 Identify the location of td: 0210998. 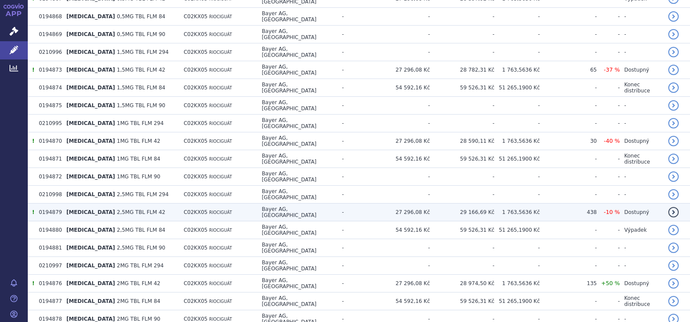
(48, 194).